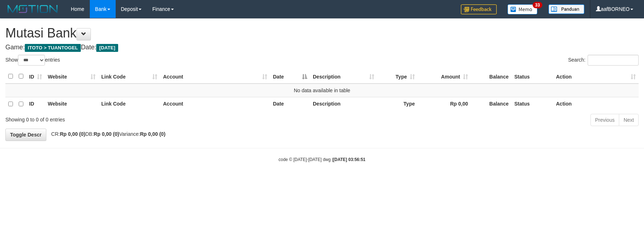 The image size is (644, 241). What do you see at coordinates (129, 103) in the screenshot?
I see `th: Link Code` at bounding box center [129, 103].